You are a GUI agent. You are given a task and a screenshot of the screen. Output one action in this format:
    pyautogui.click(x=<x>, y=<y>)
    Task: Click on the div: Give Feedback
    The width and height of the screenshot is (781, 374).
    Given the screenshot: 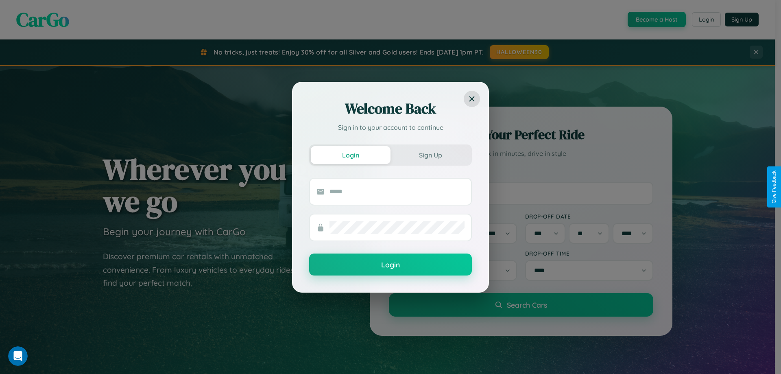 What is the action you would take?
    pyautogui.click(x=774, y=187)
    